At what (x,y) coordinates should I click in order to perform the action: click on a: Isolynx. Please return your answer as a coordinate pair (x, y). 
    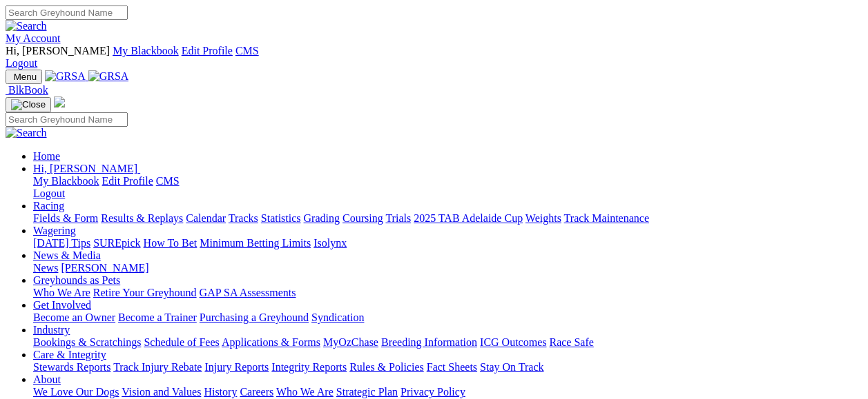
    Looking at the image, I should click on (330, 243).